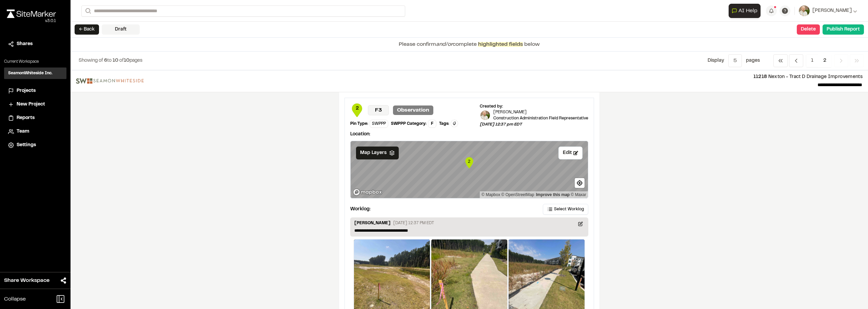 The height and width of the screenshot is (309, 868). Describe the element at coordinates (500, 44) in the screenshot. I see `span: highlighted fields` at that location.